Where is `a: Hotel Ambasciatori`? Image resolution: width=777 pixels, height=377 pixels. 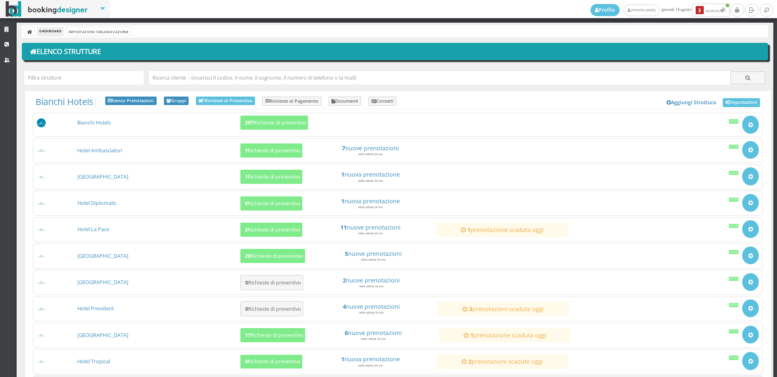
a: Hotel Ambasciatori is located at coordinates (99, 150).